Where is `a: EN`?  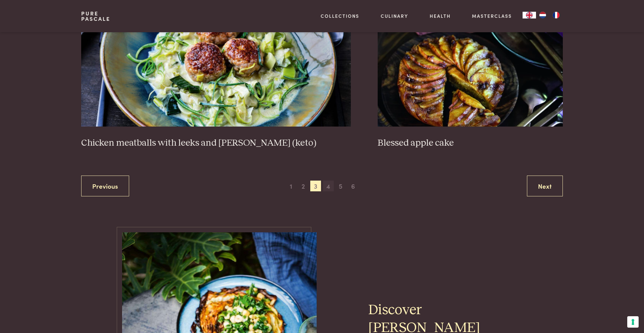
a: EN is located at coordinates (529, 15).